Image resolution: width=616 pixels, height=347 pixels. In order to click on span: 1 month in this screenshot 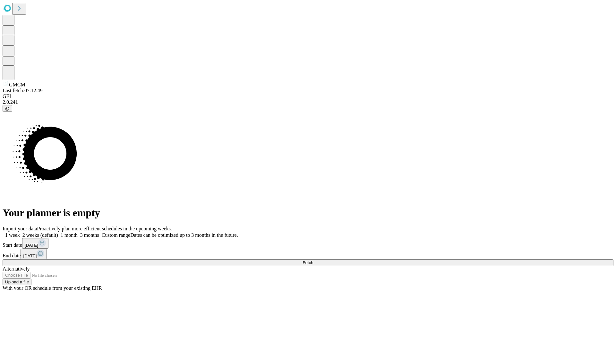, I will do `click(69, 235)`.